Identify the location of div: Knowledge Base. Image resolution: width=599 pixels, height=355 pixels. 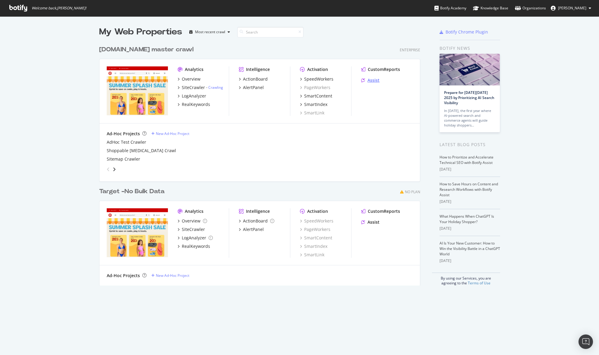
(491, 8).